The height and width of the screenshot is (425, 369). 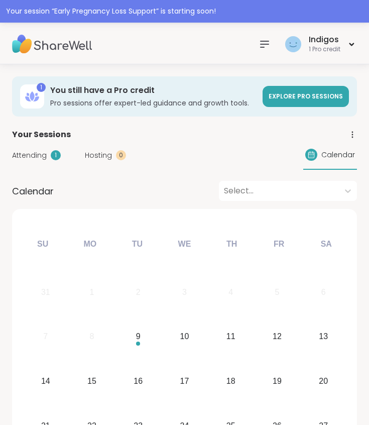 I want to click on div: 1 Pro credit, so click(x=325, y=49).